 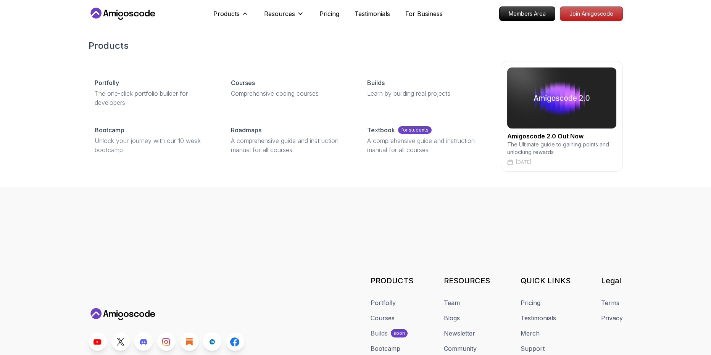 What do you see at coordinates (143, 342) in the screenshot?
I see `a: Discord link` at bounding box center [143, 342].